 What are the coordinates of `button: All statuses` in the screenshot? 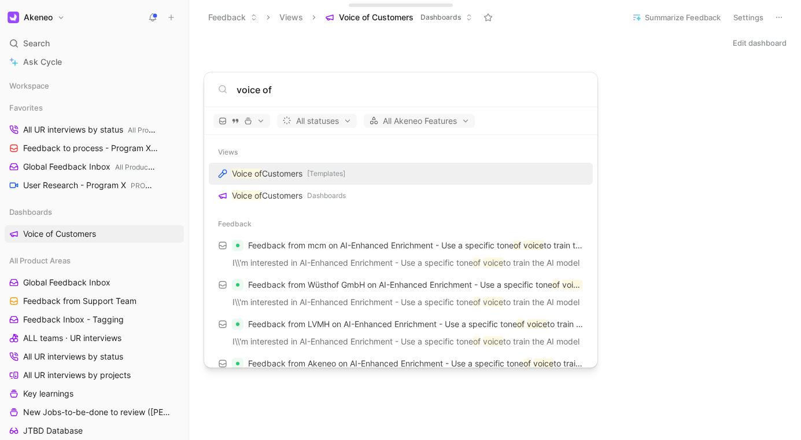 It's located at (317, 121).